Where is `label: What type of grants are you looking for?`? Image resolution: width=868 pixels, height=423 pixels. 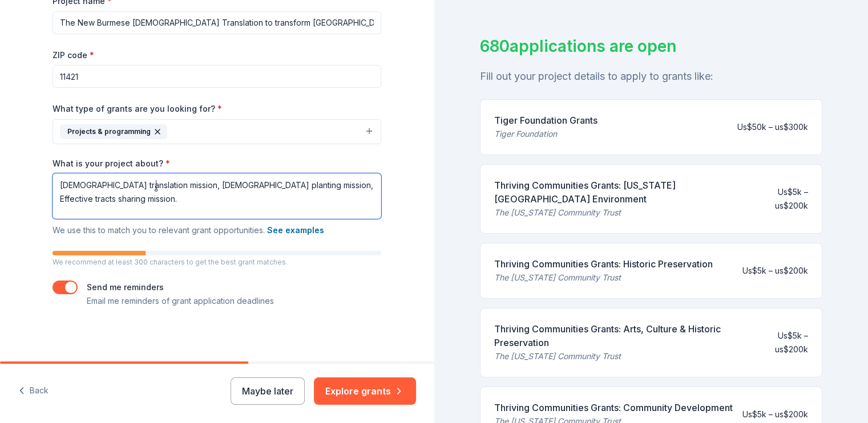
label: What type of grants are you looking for? is located at coordinates (137, 109).